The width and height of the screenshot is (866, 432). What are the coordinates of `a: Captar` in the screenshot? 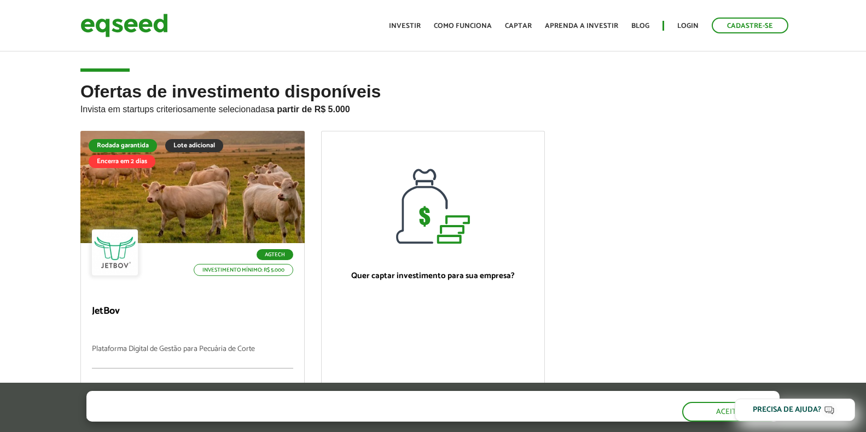 It's located at (518, 26).